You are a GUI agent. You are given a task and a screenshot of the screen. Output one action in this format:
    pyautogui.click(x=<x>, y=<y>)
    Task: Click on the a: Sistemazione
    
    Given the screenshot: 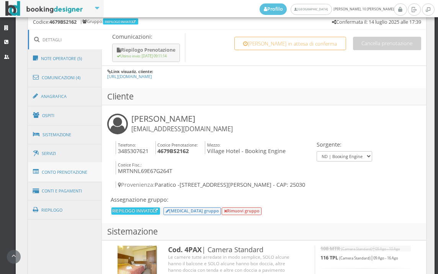 What is the action you would take?
    pyautogui.click(x=65, y=135)
    